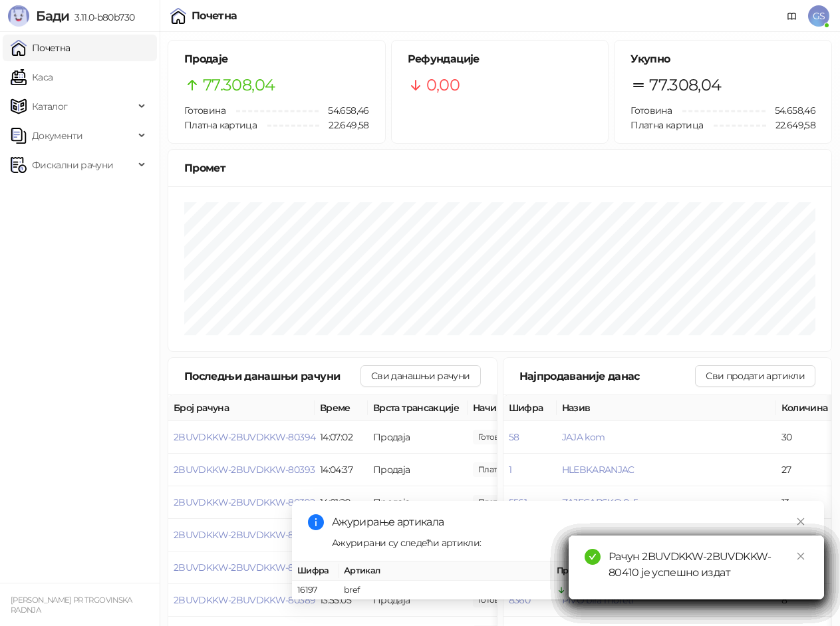 This screenshot has height=626, width=840. What do you see at coordinates (510, 470) in the screenshot?
I see `button: 1` at bounding box center [510, 470].